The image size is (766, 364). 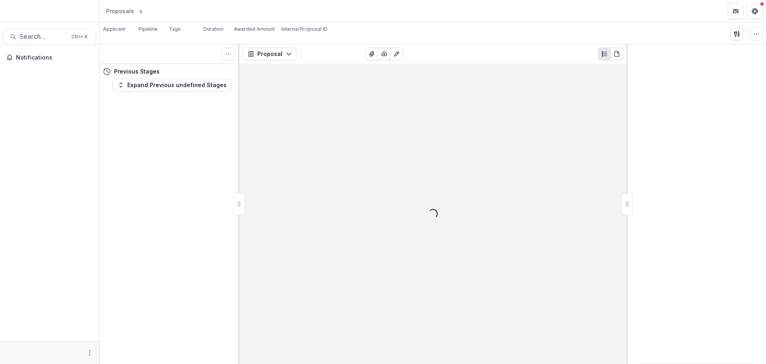 What do you see at coordinates (148, 29) in the screenshot?
I see `p: Pipeline` at bounding box center [148, 29].